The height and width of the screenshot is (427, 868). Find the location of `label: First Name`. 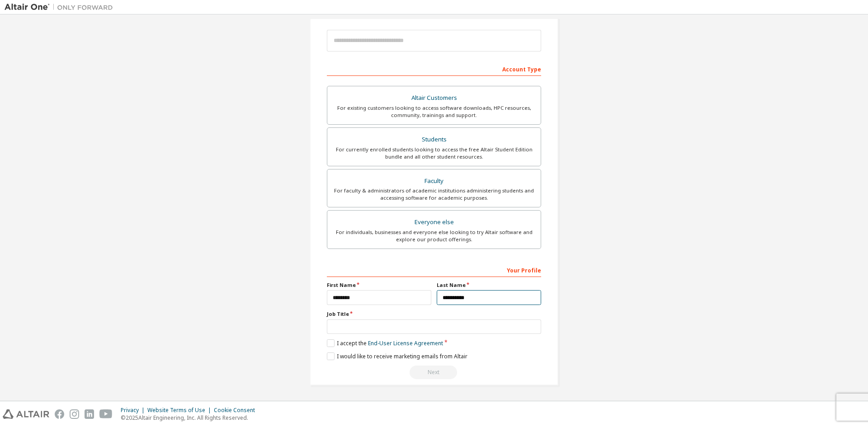

label: First Name is located at coordinates (378, 286).